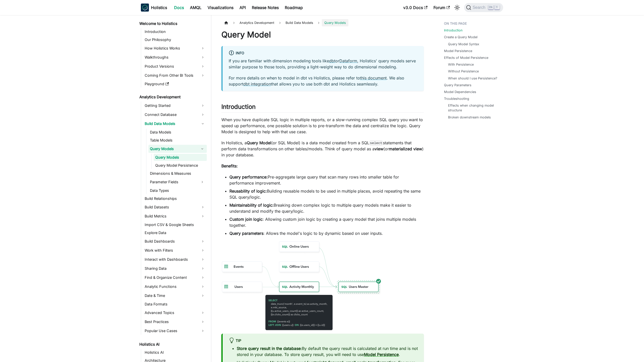 This screenshot has width=644, height=362. Describe the element at coordinates (230, 166) in the screenshot. I see `strong: Benefits:` at that location.